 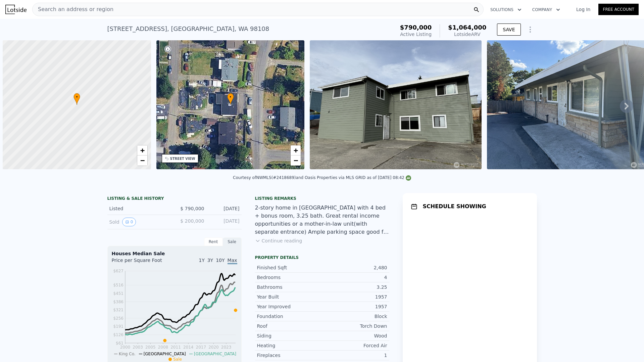 What do you see at coordinates (355, 325) in the screenshot?
I see `div: Torch Down` at bounding box center [355, 325].